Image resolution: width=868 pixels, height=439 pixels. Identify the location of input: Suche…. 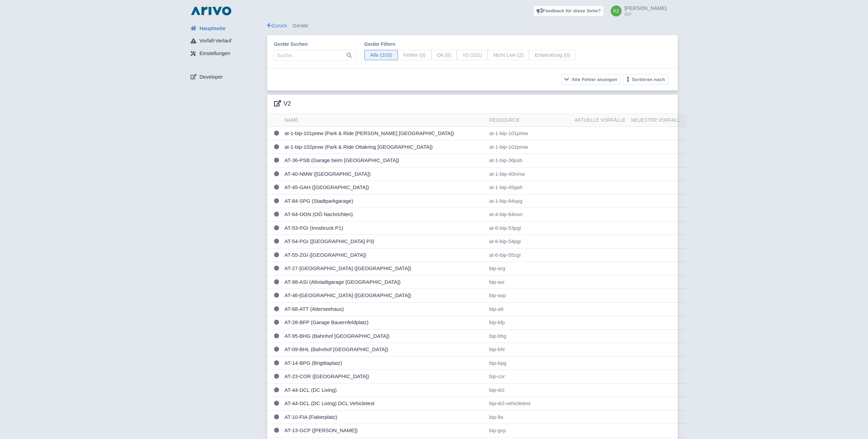
(315, 56).